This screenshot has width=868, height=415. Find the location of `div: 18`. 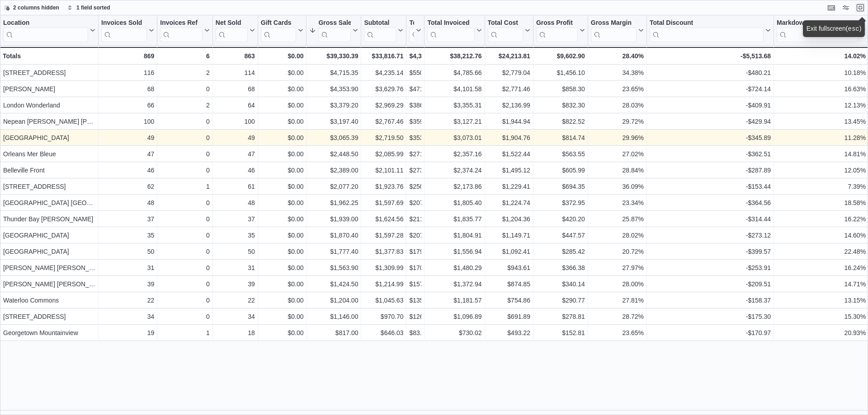

div: 18 is located at coordinates (236, 333).